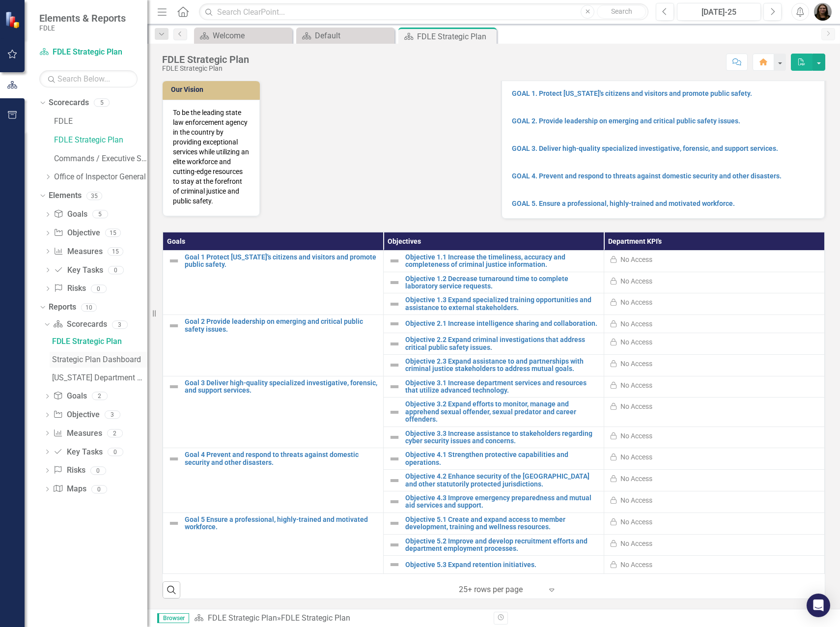  Describe the element at coordinates (82, 28) in the screenshot. I see `small: FDLE` at that location.